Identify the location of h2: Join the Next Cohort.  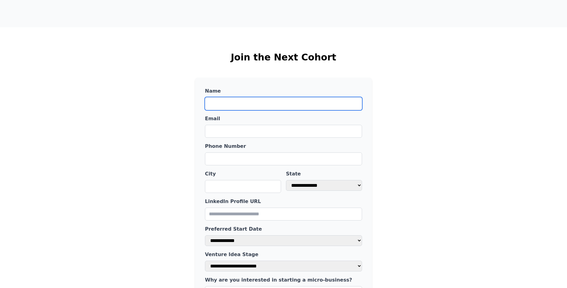
(284, 57).